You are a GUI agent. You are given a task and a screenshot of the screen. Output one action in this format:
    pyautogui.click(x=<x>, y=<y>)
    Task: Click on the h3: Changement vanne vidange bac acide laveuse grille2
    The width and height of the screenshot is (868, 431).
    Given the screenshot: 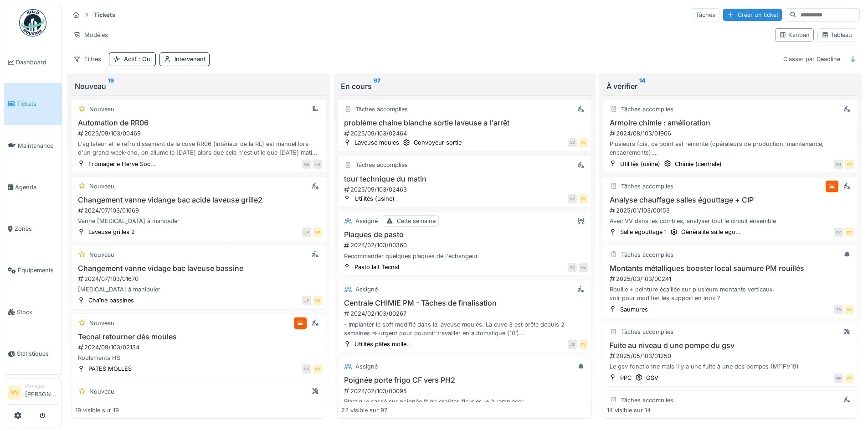 What is the action you would take?
    pyautogui.click(x=199, y=200)
    